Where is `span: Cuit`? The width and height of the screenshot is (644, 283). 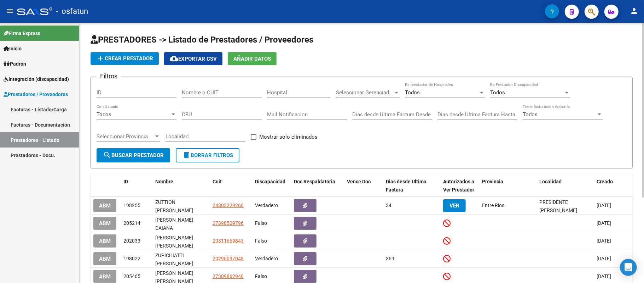 span: Cuit is located at coordinates (217, 181).